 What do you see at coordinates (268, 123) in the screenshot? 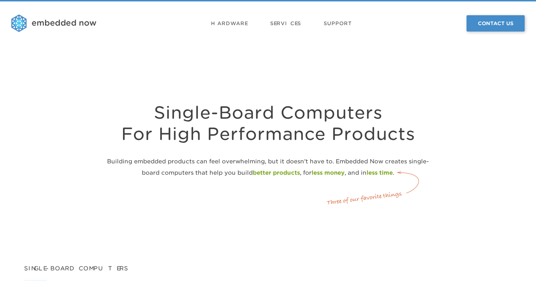
I see `h1: Single-Board Computers For High Performance Products` at bounding box center [268, 123].